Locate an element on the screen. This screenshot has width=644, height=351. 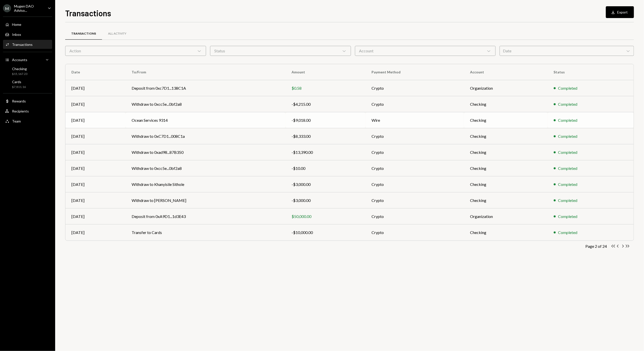
div: $15,167.23 is located at coordinates (20, 74).